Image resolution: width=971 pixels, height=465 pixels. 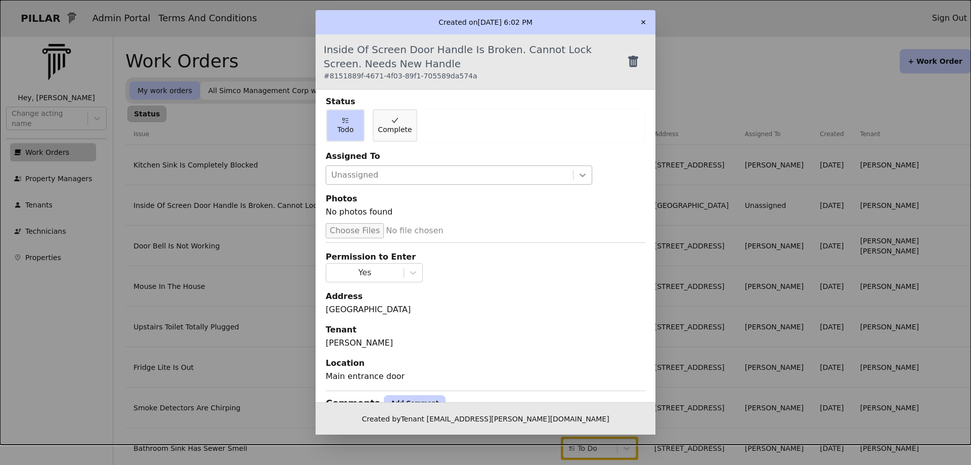 I want to click on button: Todo, so click(x=345, y=125).